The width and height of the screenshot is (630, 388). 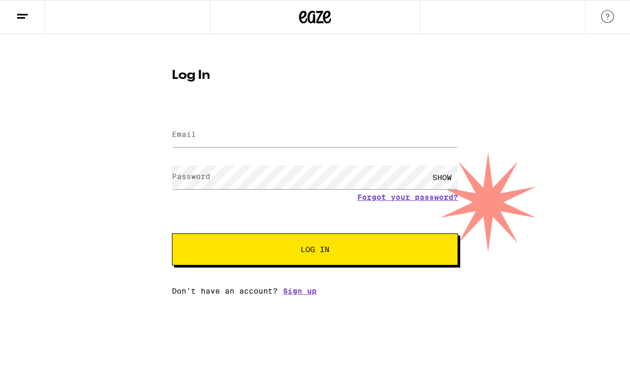 I want to click on input: Email, so click(x=315, y=135).